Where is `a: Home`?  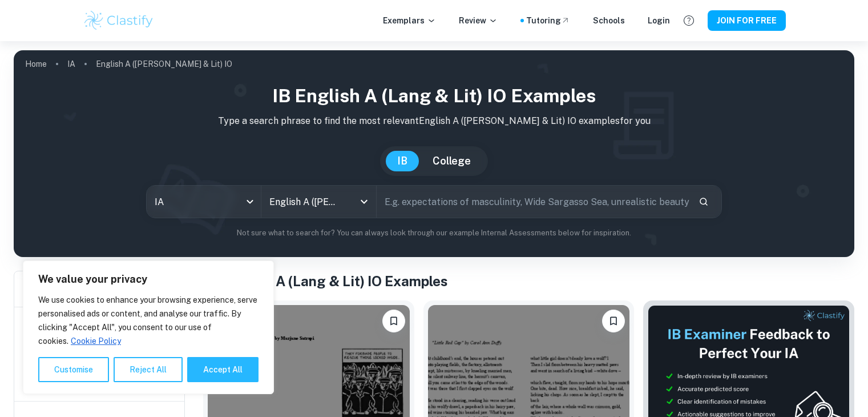 a: Home is located at coordinates (36, 64).